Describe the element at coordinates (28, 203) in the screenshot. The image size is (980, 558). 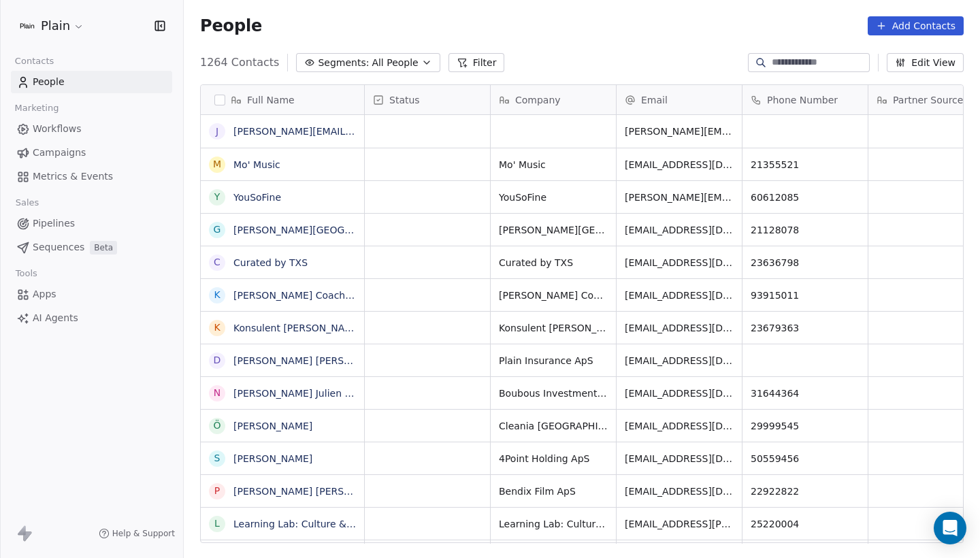
I see `span: Sales` at that location.